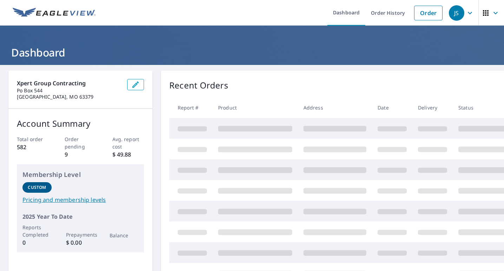 Image resolution: width=504 pixels, height=271 pixels. Describe the element at coordinates (54, 13) in the screenshot. I see `img: EV Logo` at that location.